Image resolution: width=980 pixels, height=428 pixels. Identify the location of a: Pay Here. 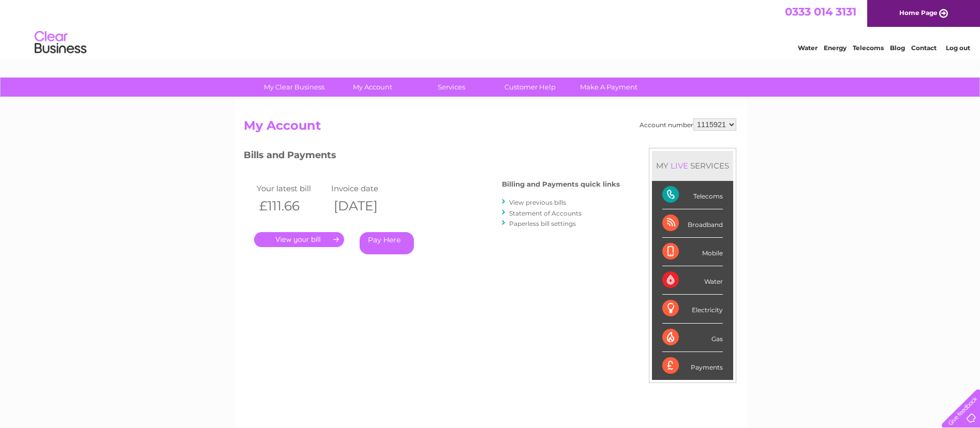
(386, 243).